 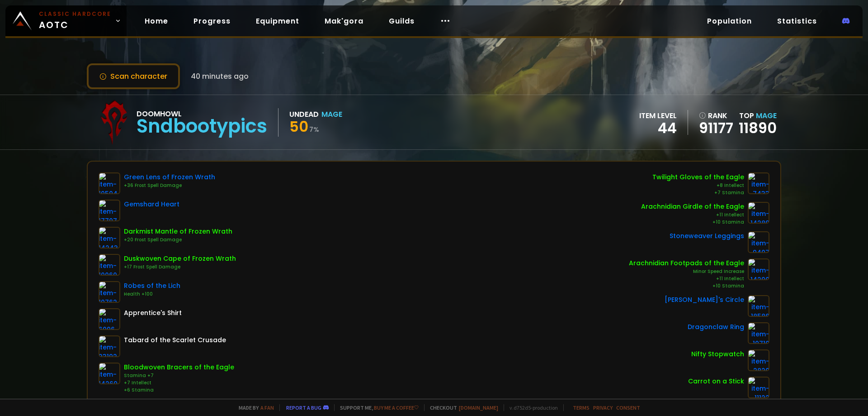 I want to click on a: Guilds, so click(x=401, y=21).